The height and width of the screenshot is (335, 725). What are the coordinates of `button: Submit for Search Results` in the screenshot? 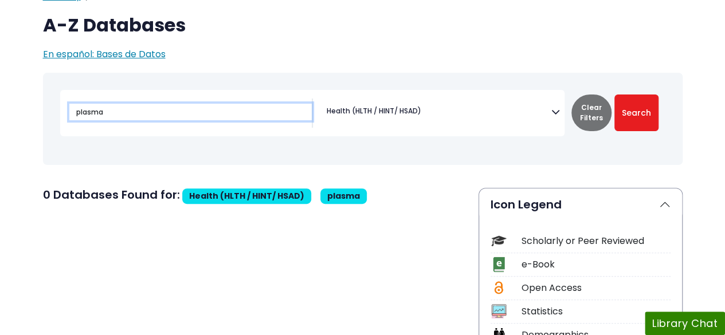 It's located at (636, 113).